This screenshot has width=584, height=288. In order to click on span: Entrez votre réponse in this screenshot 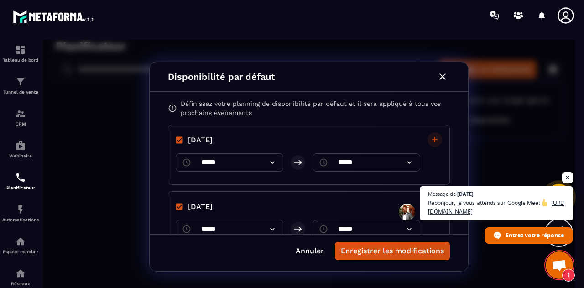, I will do `click(534, 235)`.